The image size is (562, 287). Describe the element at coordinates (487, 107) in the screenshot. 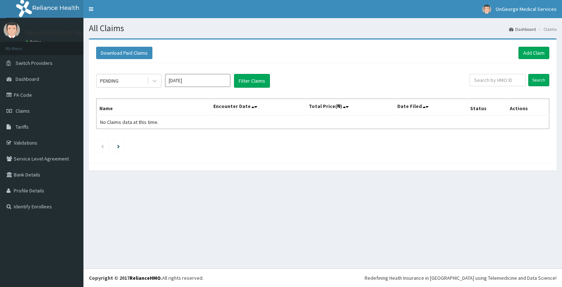

I see `th: Status` at that location.